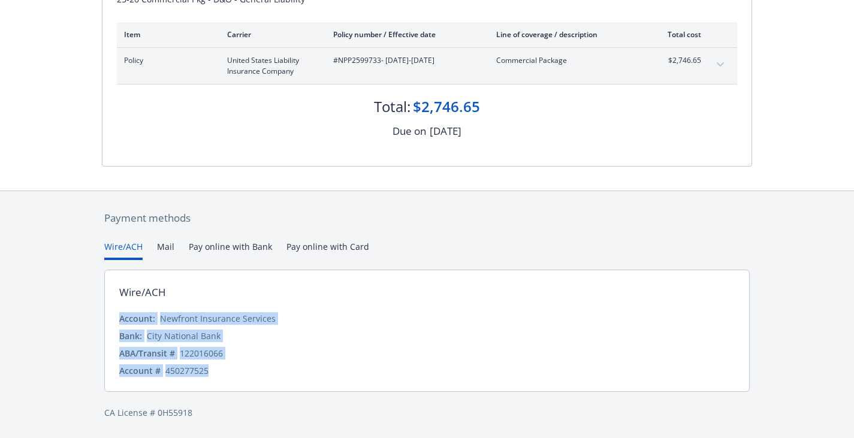 This screenshot has height=438, width=854. I want to click on div: Payment methods, so click(427, 218).